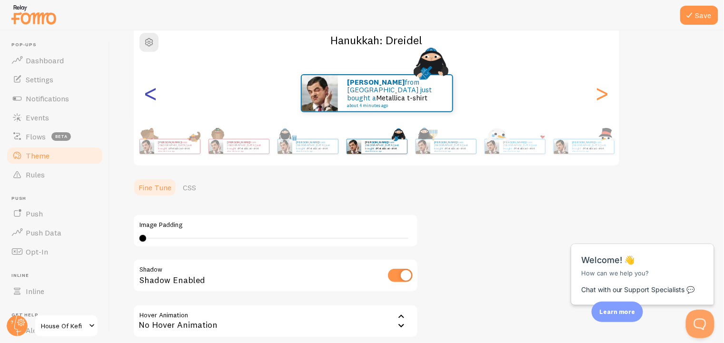 The image size is (724, 343). Describe the element at coordinates (37, 252) in the screenshot. I see `span: Opt-In` at that location.